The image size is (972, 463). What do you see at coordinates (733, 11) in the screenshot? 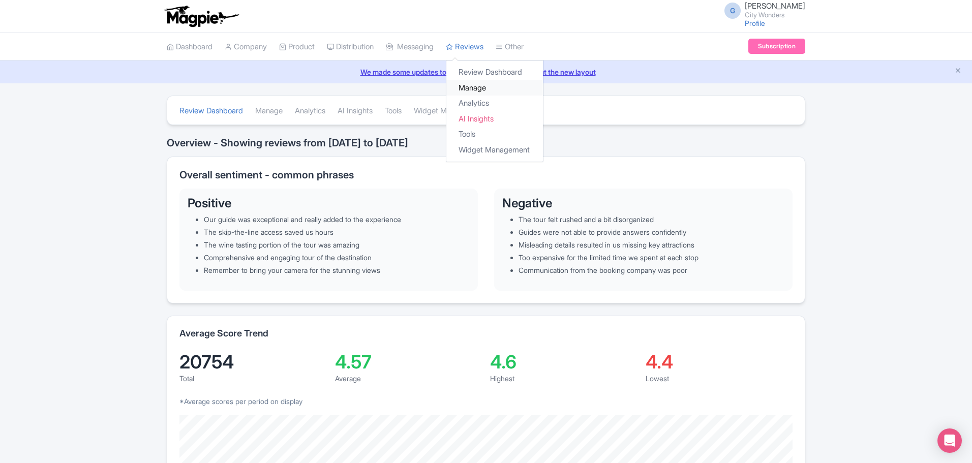
I see `span: G` at bounding box center [733, 11].